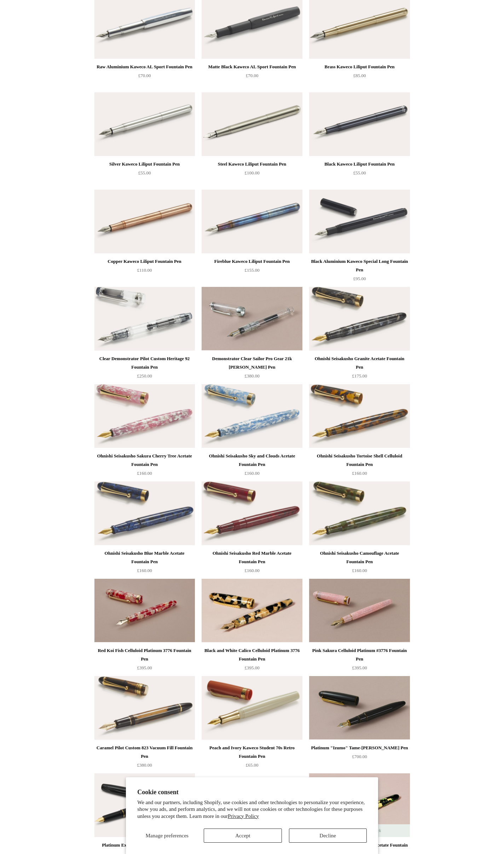 The width and height of the screenshot is (504, 854). Describe the element at coordinates (144, 376) in the screenshot. I see `span: £250.00` at that location.